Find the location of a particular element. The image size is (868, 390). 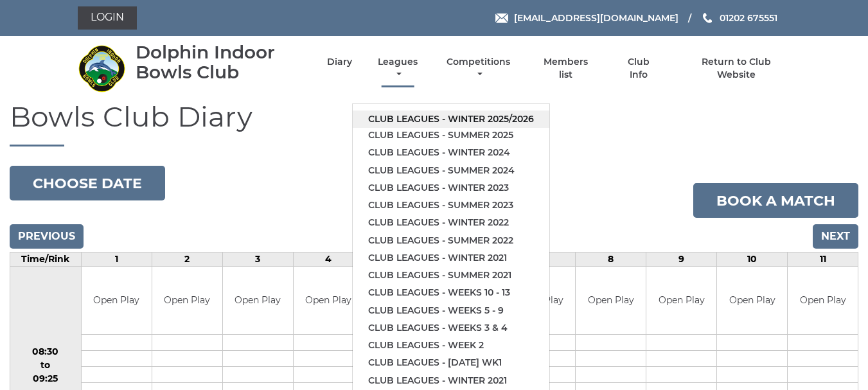

td: Time/Rink is located at coordinates (45, 259).